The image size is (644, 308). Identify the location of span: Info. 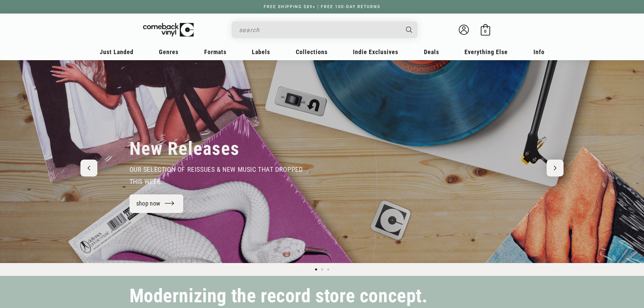
(539, 52).